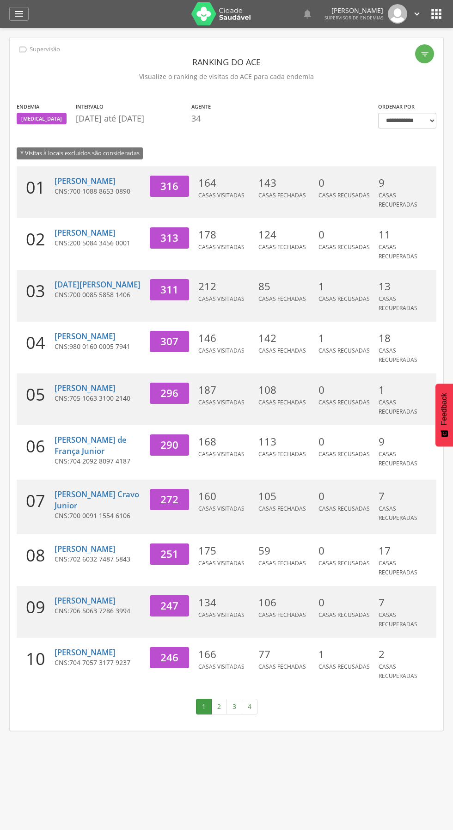  I want to click on a: 2, so click(219, 707).